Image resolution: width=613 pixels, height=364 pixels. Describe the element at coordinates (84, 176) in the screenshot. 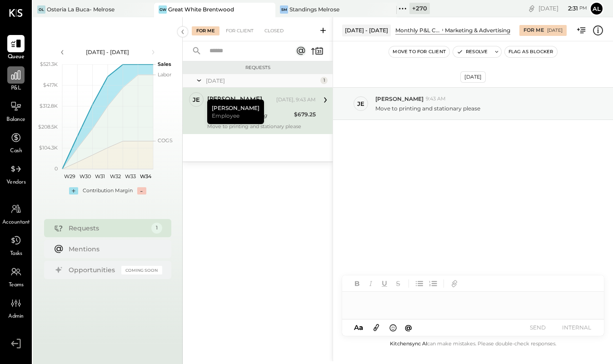

I see `text: W30` at that location.